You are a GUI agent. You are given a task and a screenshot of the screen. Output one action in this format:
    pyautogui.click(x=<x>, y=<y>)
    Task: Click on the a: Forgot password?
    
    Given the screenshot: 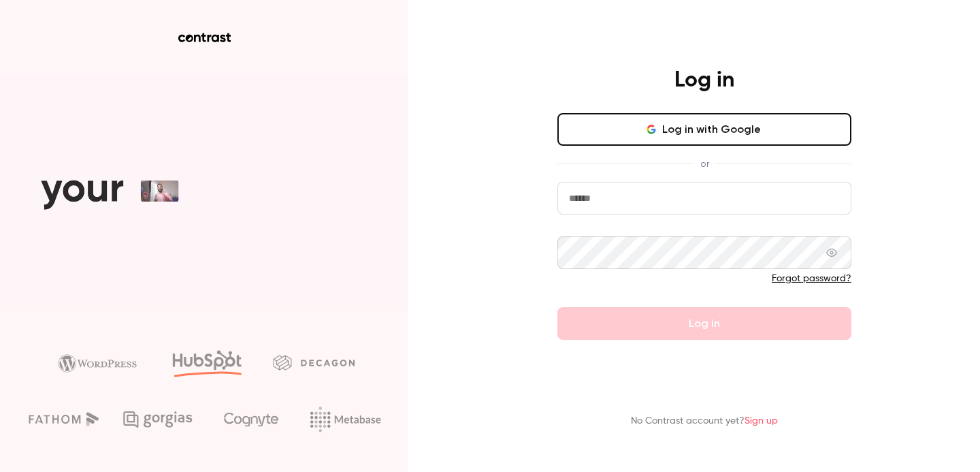 What is the action you would take?
    pyautogui.click(x=811, y=278)
    